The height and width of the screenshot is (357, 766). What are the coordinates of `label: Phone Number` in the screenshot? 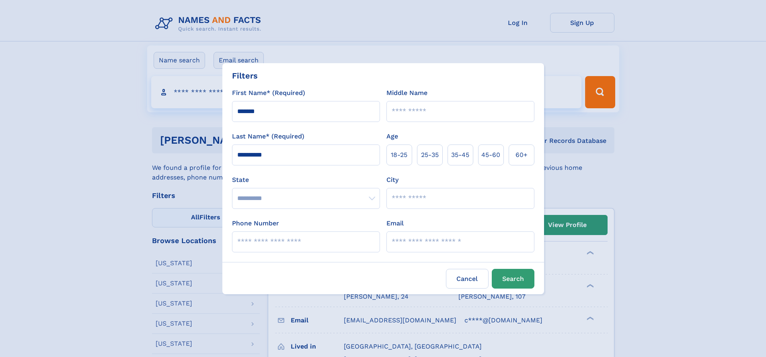 It's located at (255, 223).